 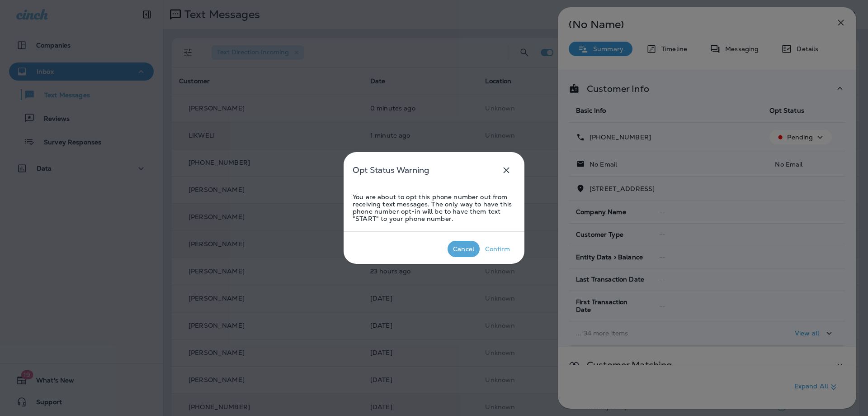 I want to click on h5: Opt Status Warning, so click(x=390, y=170).